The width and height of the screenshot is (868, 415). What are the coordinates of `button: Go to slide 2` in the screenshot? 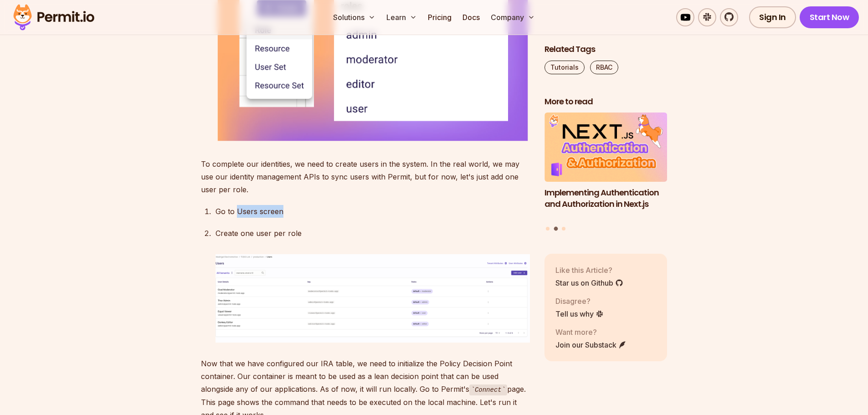 It's located at (555, 229).